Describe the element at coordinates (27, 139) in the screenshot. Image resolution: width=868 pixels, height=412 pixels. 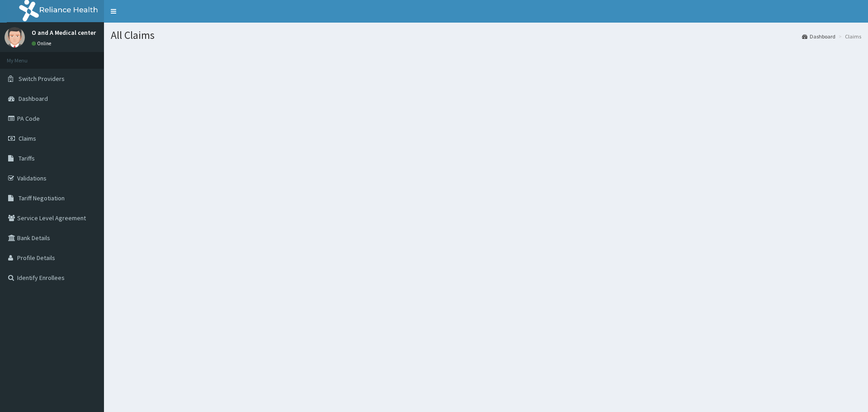
I see `span: Claims` at that location.